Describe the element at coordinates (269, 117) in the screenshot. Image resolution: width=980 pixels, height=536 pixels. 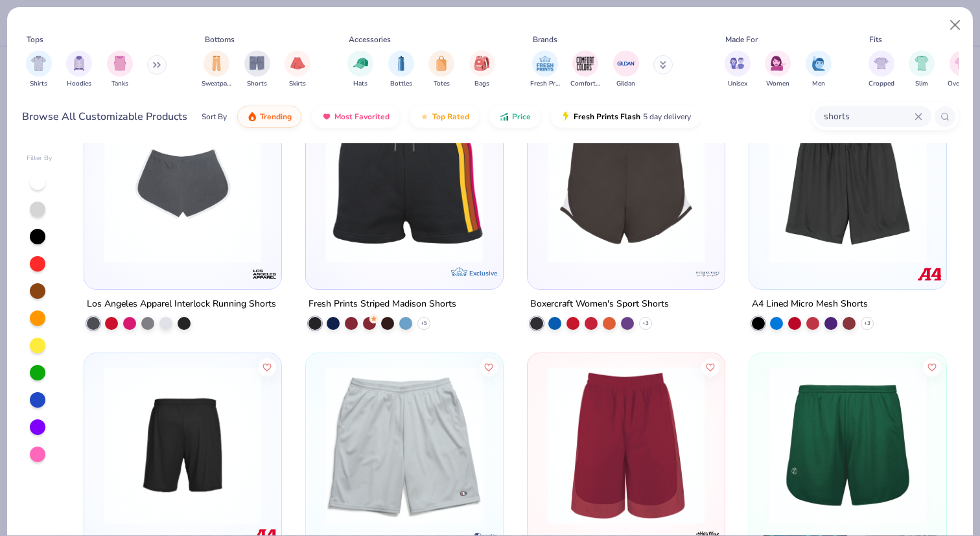
I see `button: Trending` at that location.